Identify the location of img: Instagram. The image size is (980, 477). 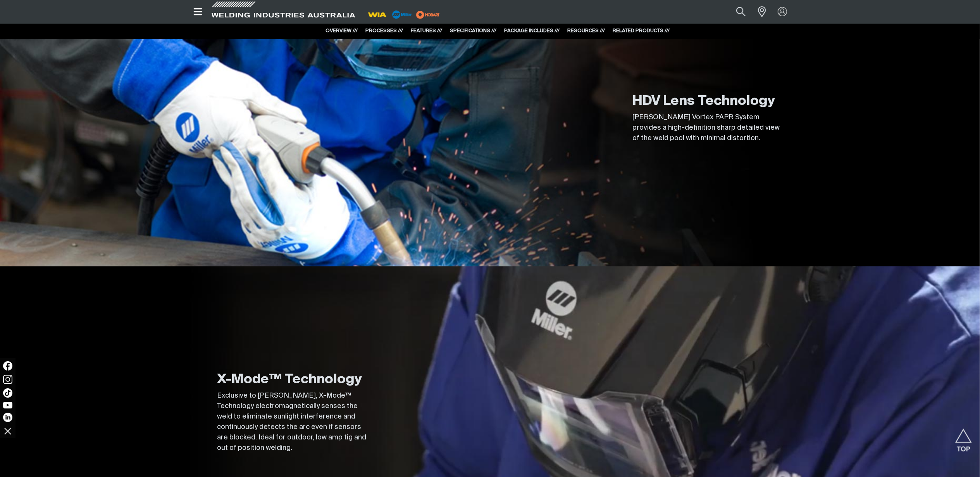
(8, 379).